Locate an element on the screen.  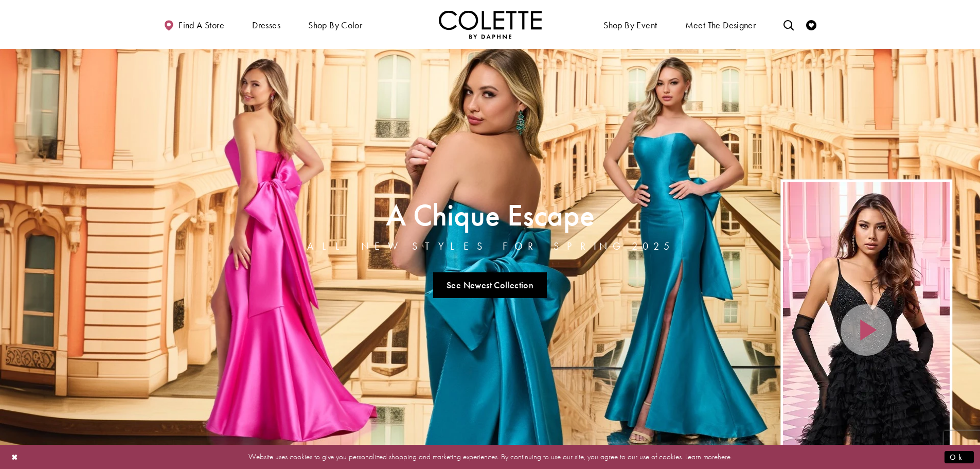
a: Meet the designer is located at coordinates (721, 24).